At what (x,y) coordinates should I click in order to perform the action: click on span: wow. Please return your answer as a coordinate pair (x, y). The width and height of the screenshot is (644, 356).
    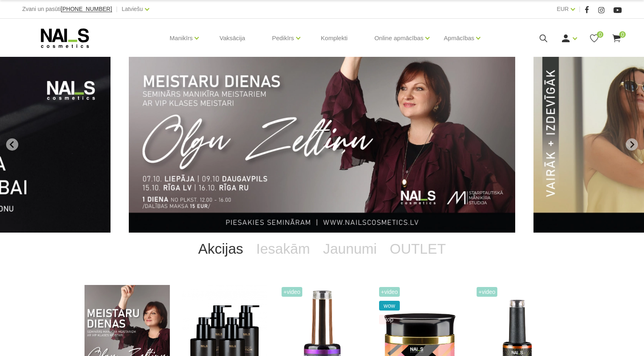
    Looking at the image, I should click on (389, 305).